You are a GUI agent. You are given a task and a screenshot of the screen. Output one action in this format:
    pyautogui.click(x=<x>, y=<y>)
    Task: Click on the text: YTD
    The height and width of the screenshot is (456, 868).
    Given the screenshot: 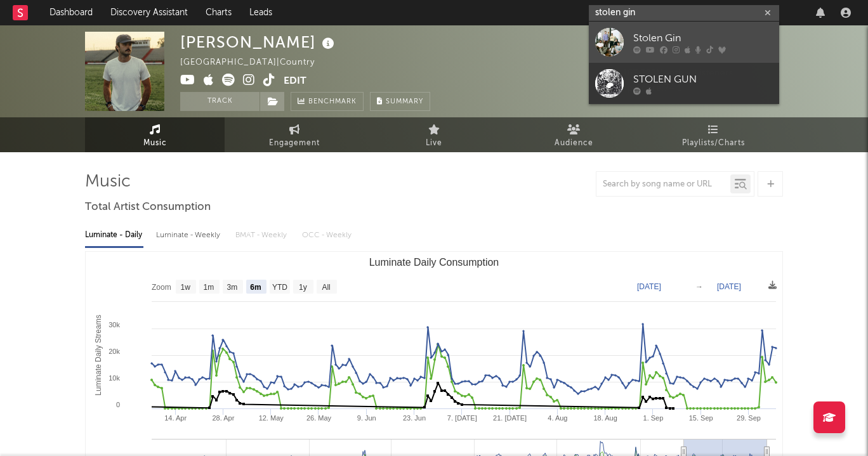 What is the action you would take?
    pyautogui.click(x=280, y=288)
    